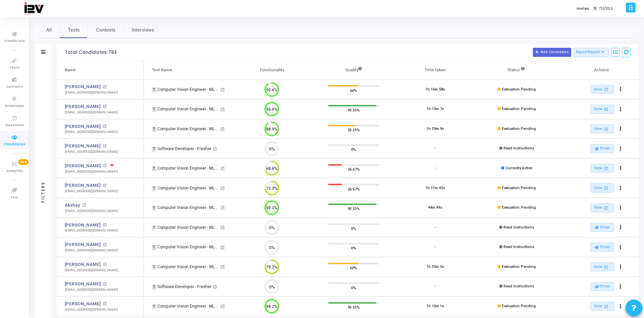 The width and height of the screenshot is (644, 318). I want to click on div: Time taken, so click(435, 70).